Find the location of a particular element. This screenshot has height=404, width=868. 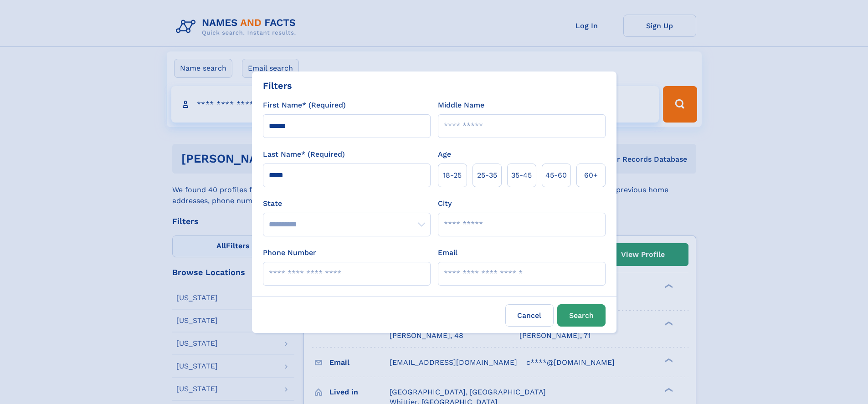

div: Filters is located at coordinates (277, 86).